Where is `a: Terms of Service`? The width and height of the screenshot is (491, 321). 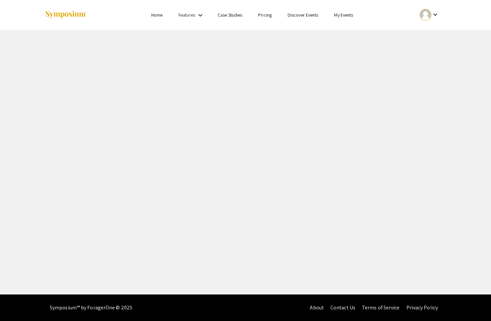 a: Terms of Service is located at coordinates (381, 307).